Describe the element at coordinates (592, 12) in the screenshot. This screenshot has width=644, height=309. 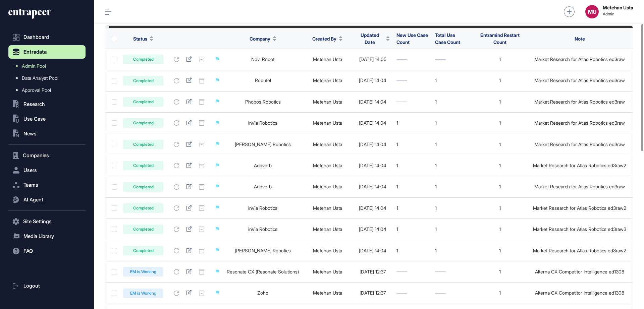
I see `div: MU` at that location.